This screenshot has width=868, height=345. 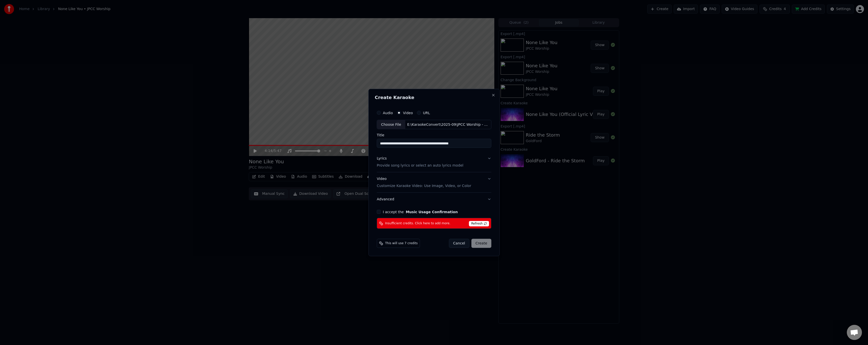 I want to click on label: I accept the, so click(x=420, y=212).